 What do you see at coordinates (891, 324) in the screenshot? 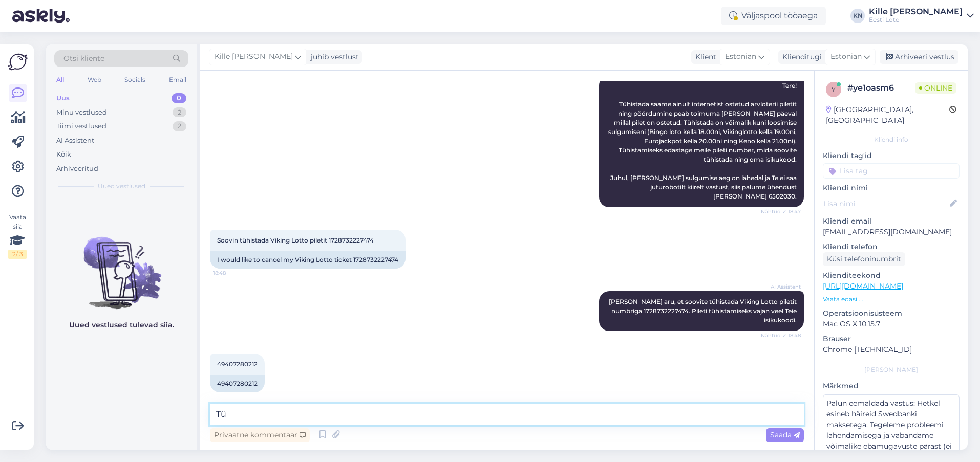
I see `p: Mac OS X 10.15.7` at bounding box center [891, 324].